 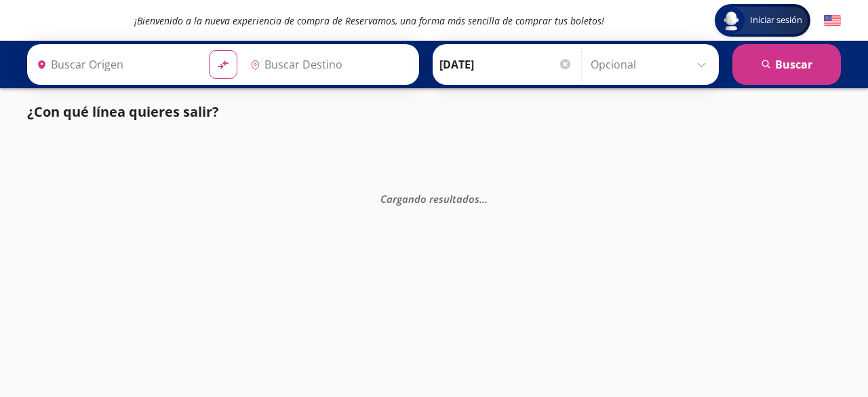 I want to click on input: Elegir Fecha, so click(x=506, y=64).